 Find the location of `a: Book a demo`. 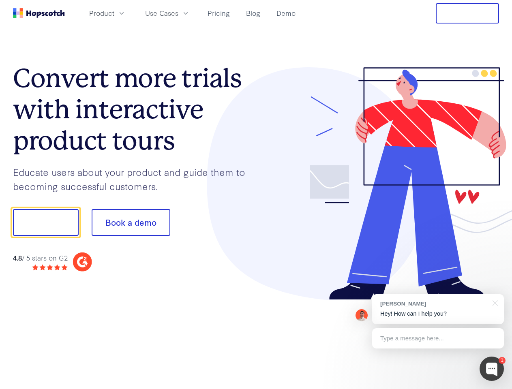

a: Book a demo is located at coordinates (131, 223).